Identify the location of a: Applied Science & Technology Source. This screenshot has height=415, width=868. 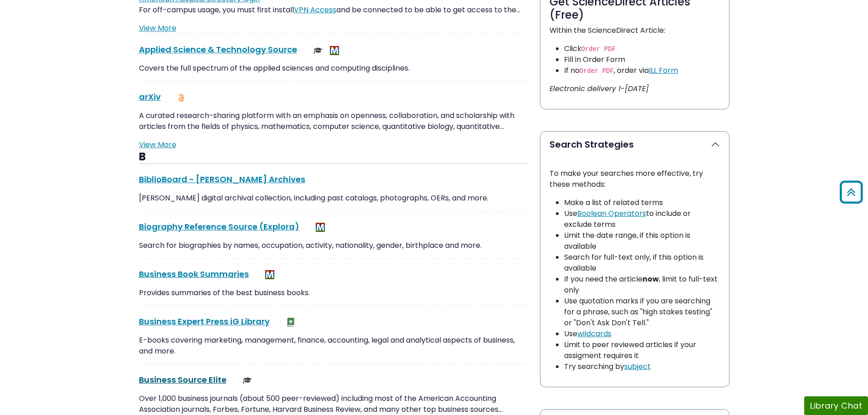
(217, 49).